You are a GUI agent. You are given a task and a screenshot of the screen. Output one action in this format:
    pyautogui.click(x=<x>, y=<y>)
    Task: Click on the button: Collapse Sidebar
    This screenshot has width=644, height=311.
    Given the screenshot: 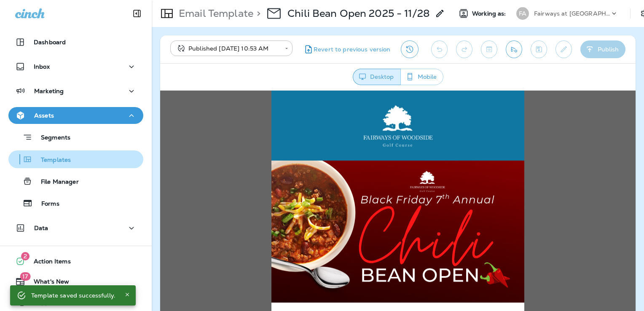 What is the action you would take?
    pyautogui.click(x=137, y=13)
    